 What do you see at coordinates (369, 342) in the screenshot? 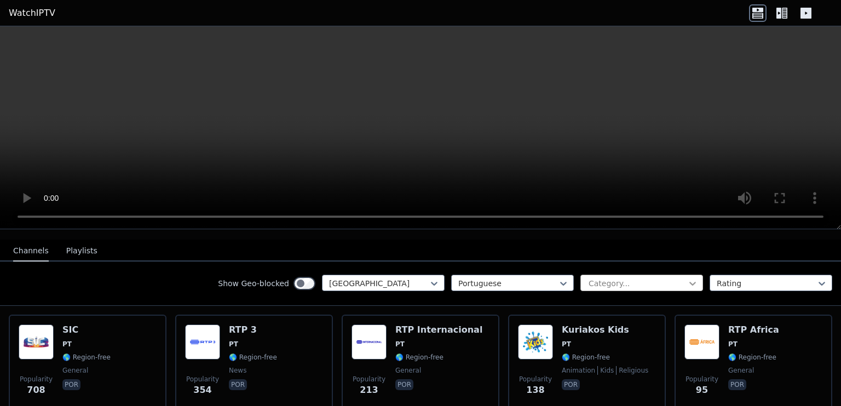
I see `img: RTP Internacional` at bounding box center [369, 342].